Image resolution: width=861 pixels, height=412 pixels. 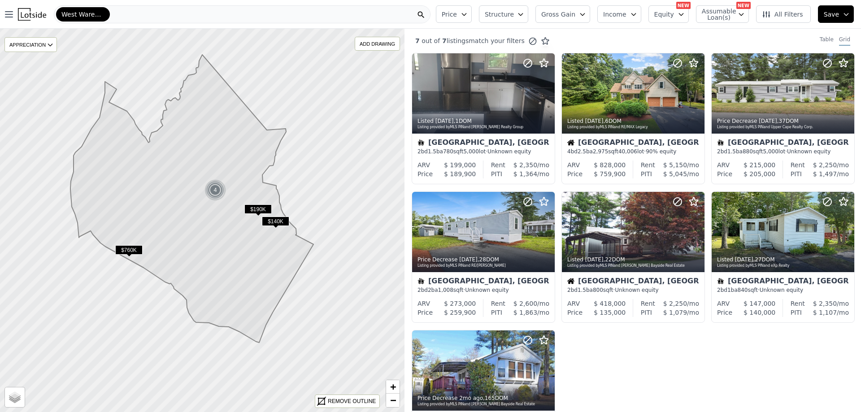 I want to click on time: 2025-07-23 05:00, so click(x=594, y=260).